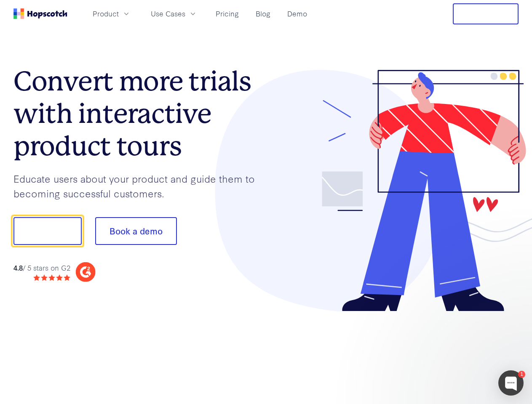  Describe the element at coordinates (41, 268) in the screenshot. I see `div: / 5 stars on G2` at that location.